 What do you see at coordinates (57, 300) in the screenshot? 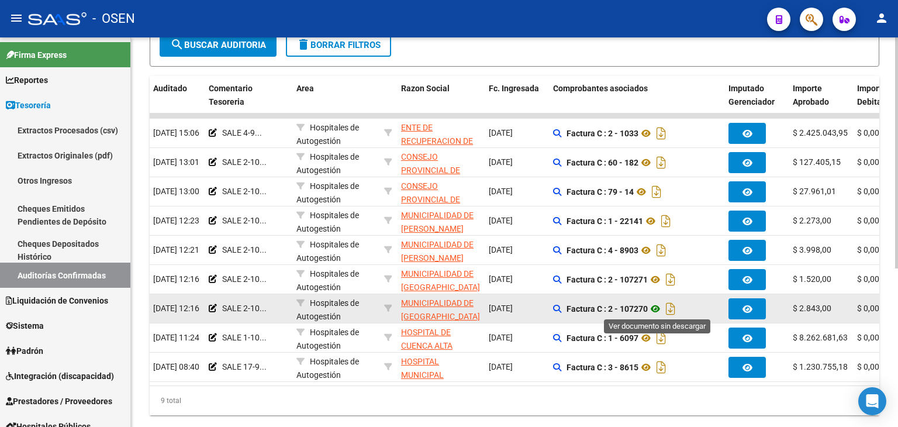
I see `span: Liquidación de Convenios` at bounding box center [57, 300].